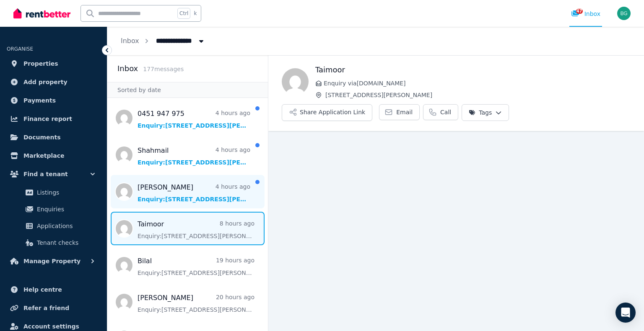  What do you see at coordinates (188, 90) in the screenshot?
I see `div: Sorted by date` at bounding box center [188, 90].